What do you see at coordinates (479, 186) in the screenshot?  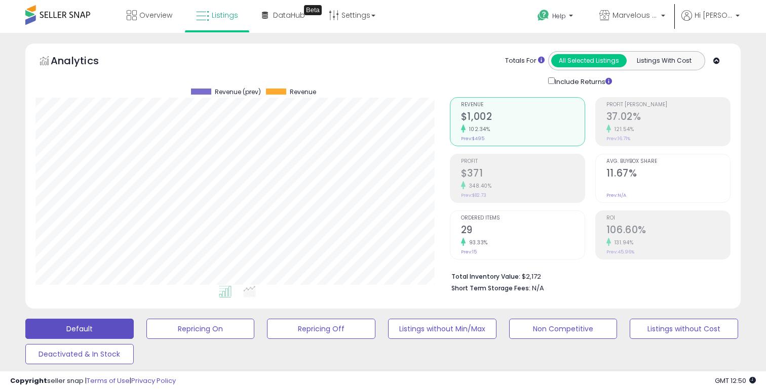 I see `small: 348.40%` at bounding box center [479, 186].